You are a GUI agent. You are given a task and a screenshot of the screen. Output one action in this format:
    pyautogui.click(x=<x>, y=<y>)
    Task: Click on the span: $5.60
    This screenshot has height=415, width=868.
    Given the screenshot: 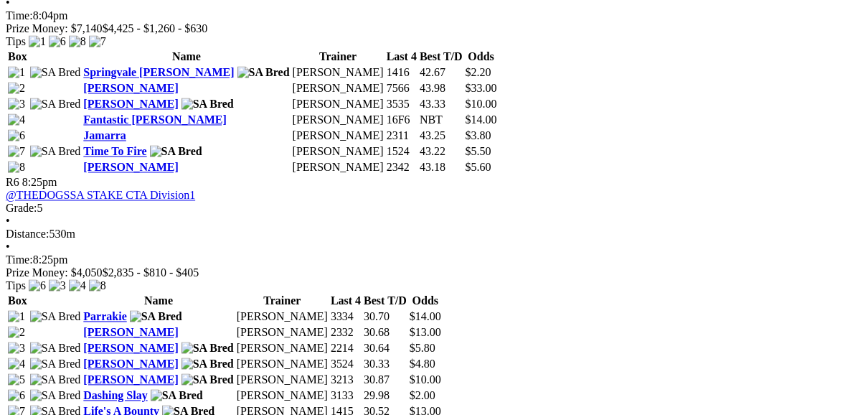 What is the action you would take?
    pyautogui.click(x=479, y=167)
    